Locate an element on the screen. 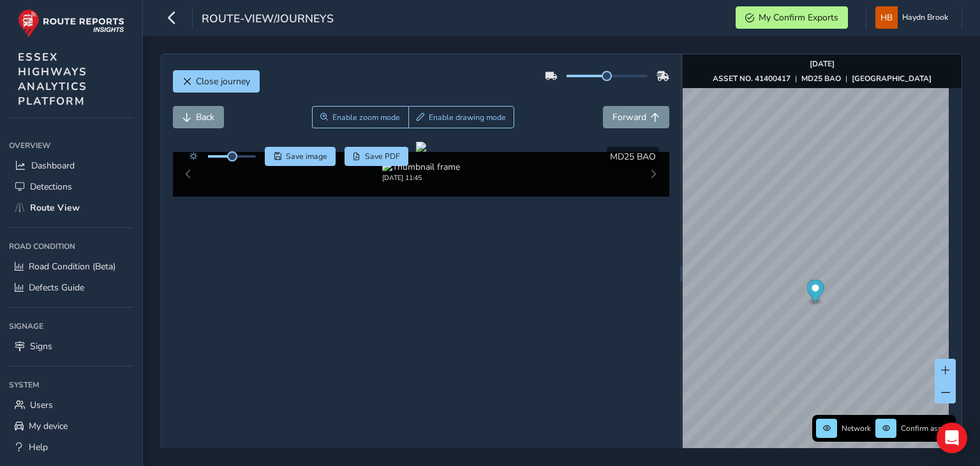 This screenshot has width=980, height=466. span: Help is located at coordinates (39, 447).